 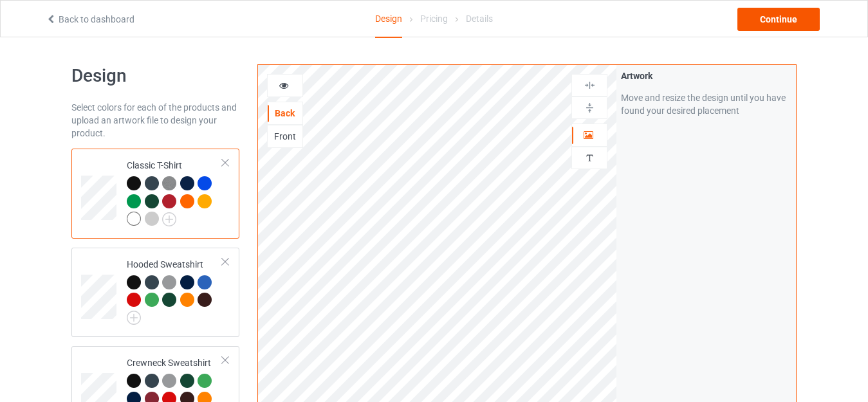 What do you see at coordinates (90, 19) in the screenshot?
I see `a: Back to dashboard` at bounding box center [90, 19].